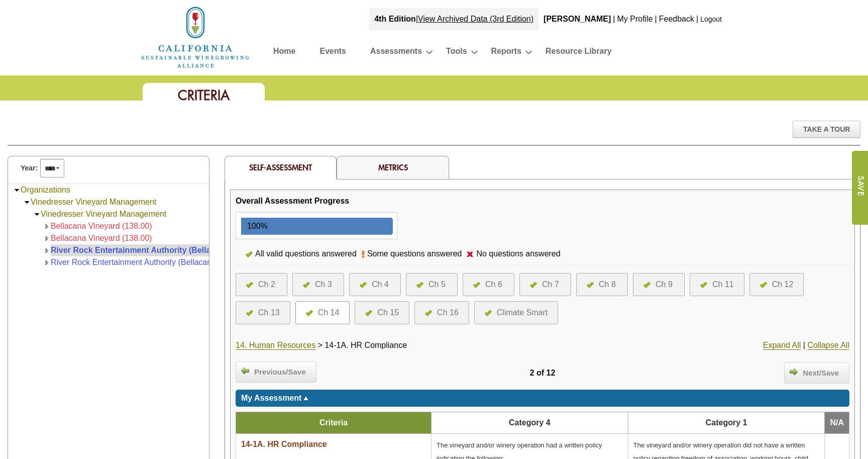 Image resolution: width=868 pixels, height=459 pixels. I want to click on div: Ch 5, so click(437, 284).